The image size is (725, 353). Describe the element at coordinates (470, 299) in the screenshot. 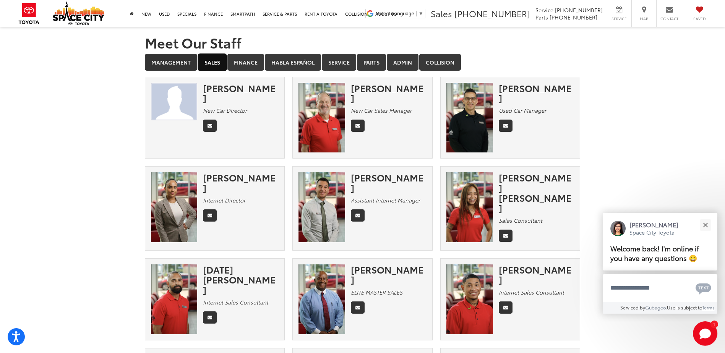

I see `img: Marcus Stewart` at that location.